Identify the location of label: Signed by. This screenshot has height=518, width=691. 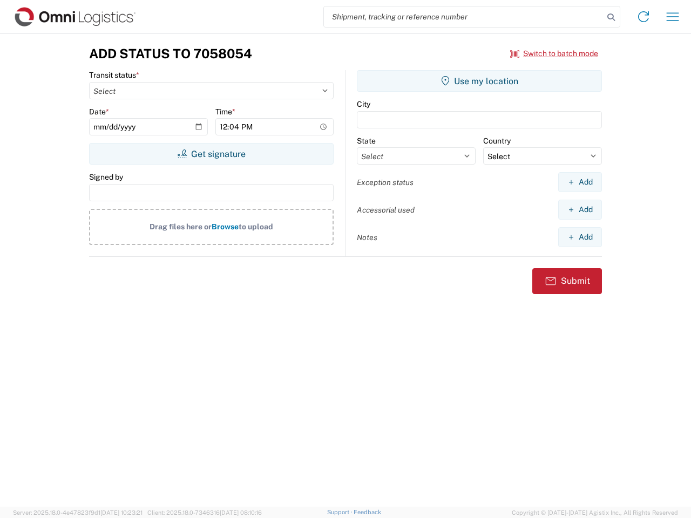
(106, 177).